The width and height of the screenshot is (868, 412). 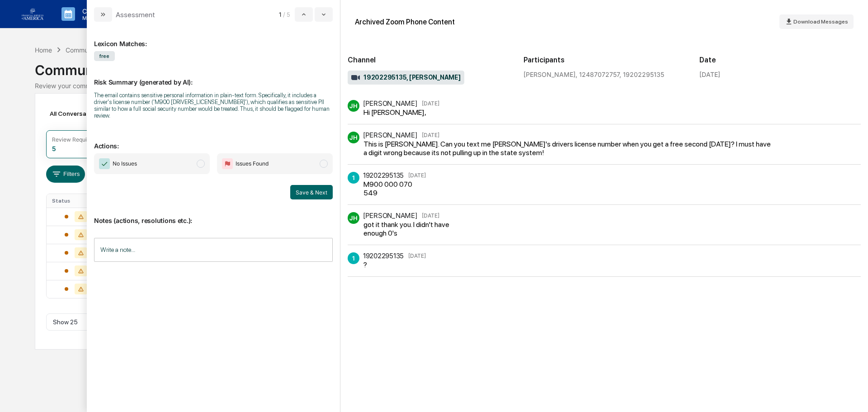 What do you see at coordinates (396, 189) in the screenshot?
I see `div: M900 000 070 549` at bounding box center [396, 189].